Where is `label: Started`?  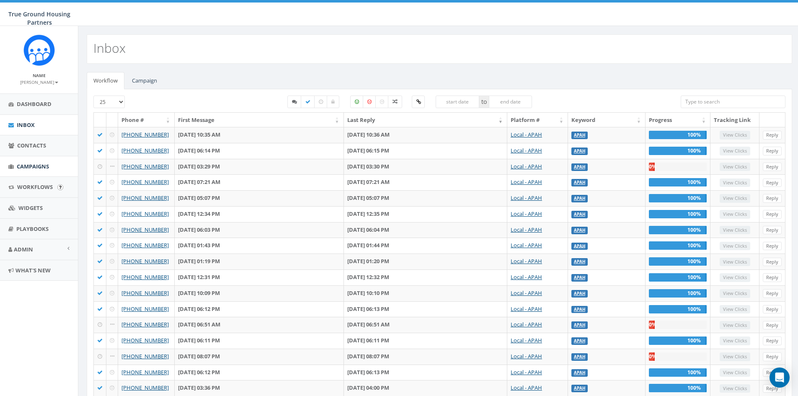 label: Started is located at coordinates (294, 102).